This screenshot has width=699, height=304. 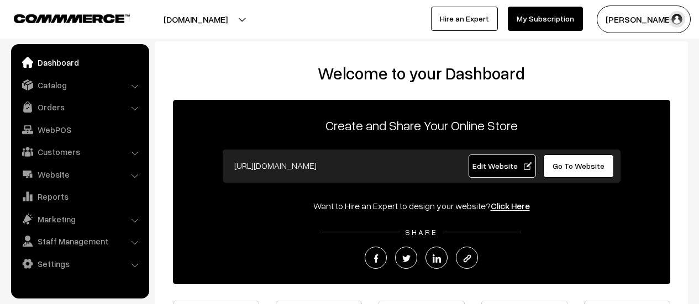 I want to click on a: Settings, so click(x=80, y=264).